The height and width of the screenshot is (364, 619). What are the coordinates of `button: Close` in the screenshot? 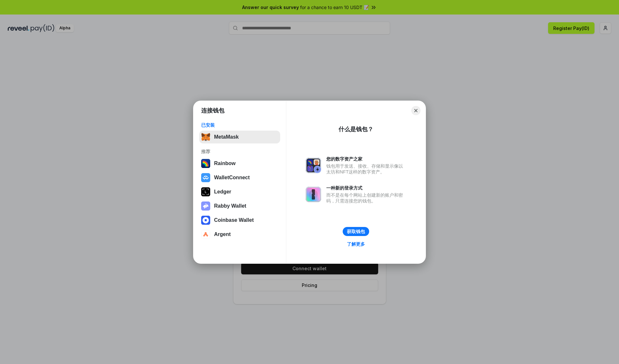 It's located at (416, 110).